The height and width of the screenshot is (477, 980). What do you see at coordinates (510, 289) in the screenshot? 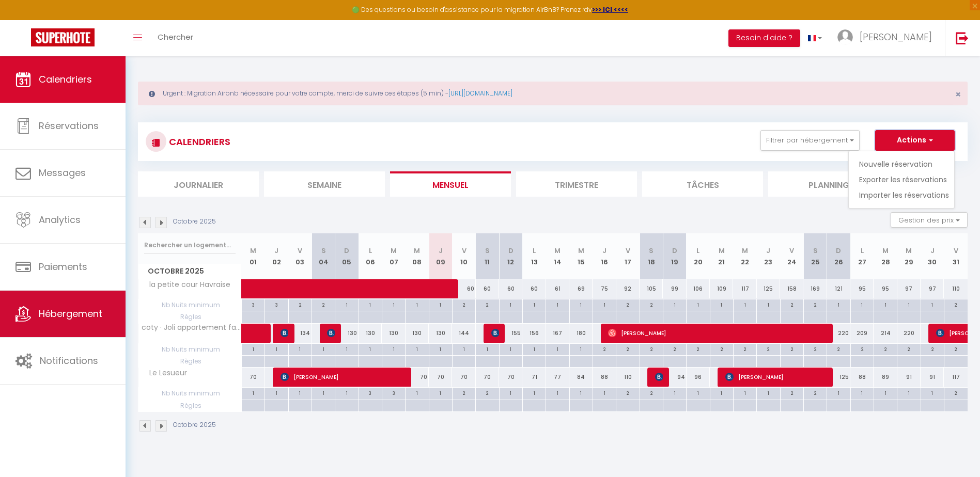
I see `div: 60` at bounding box center [510, 289].